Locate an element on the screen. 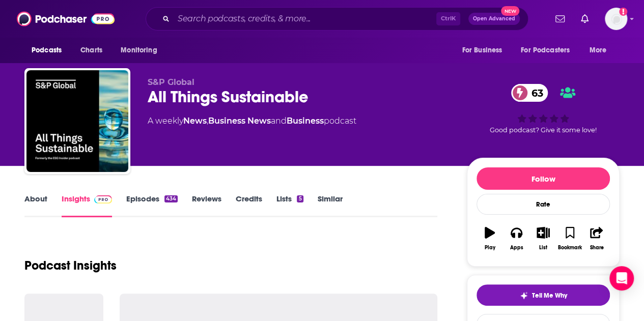 The image size is (644, 321). div: Apps is located at coordinates (517, 248).